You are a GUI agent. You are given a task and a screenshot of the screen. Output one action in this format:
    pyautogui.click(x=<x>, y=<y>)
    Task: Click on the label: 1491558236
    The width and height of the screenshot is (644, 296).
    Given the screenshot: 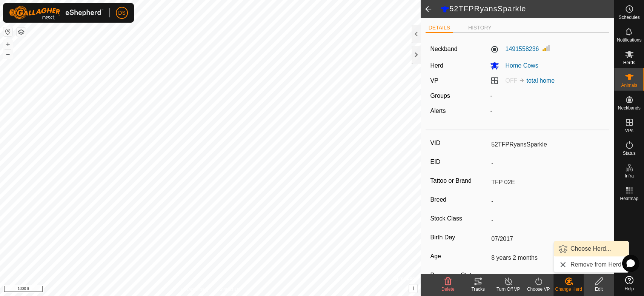 What is the action you would take?
    pyautogui.click(x=514, y=49)
    